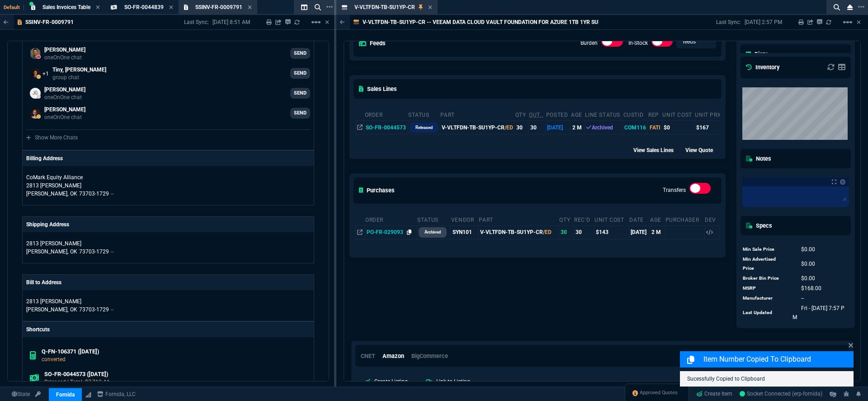 The height and width of the screenshot is (401, 868). Describe the element at coordinates (657, 219) in the screenshot. I see `th: Age` at that location.